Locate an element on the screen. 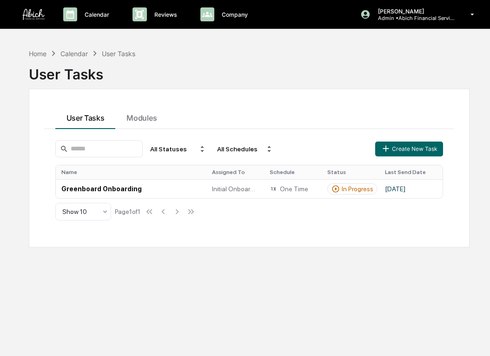 This screenshot has height=356, width=490. p: Admin • Abich Financial Services is located at coordinates (414, 18).